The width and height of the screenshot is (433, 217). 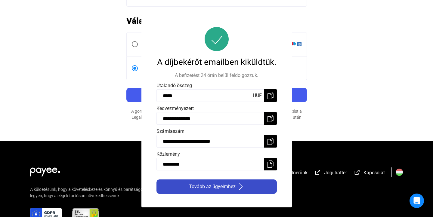 What do you see at coordinates (168, 154) in the screenshot?
I see `span: Közlemény` at bounding box center [168, 154].